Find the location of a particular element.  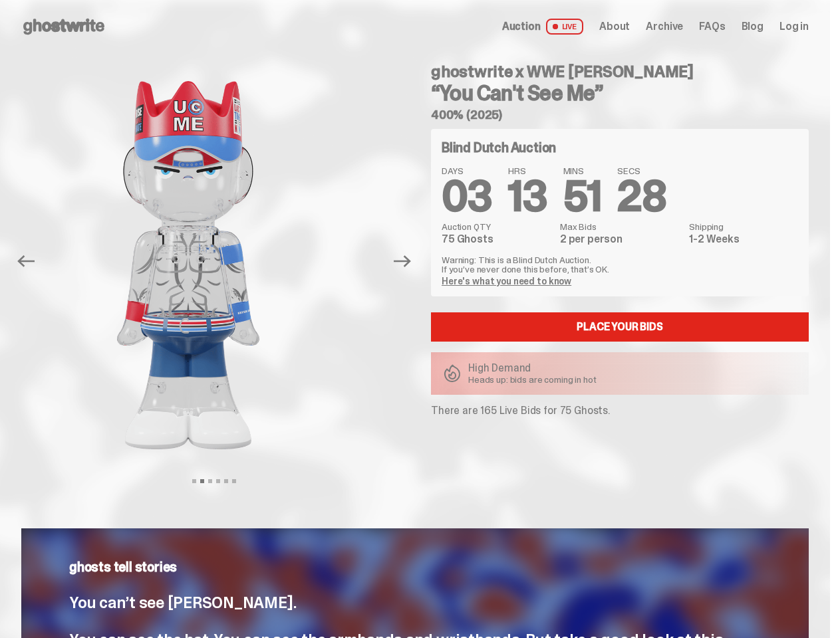

a: Archive is located at coordinates (664, 27).